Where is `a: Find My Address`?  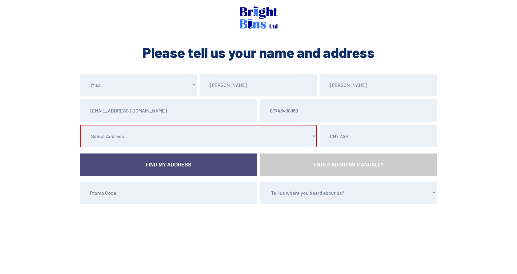
a: Find My Address is located at coordinates (168, 164).